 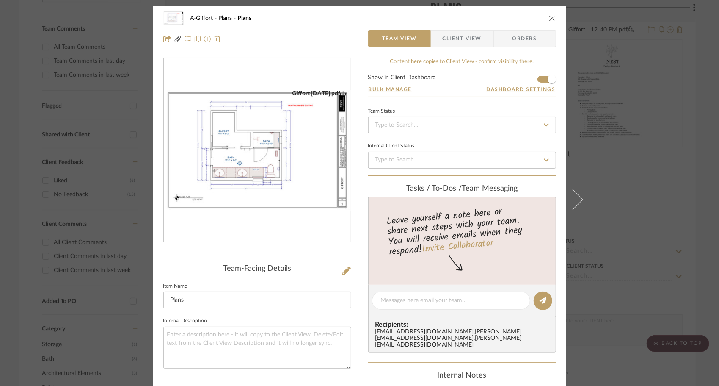 What do you see at coordinates (257, 300) in the screenshot?
I see `input: Enter Item Name` at bounding box center [257, 300].